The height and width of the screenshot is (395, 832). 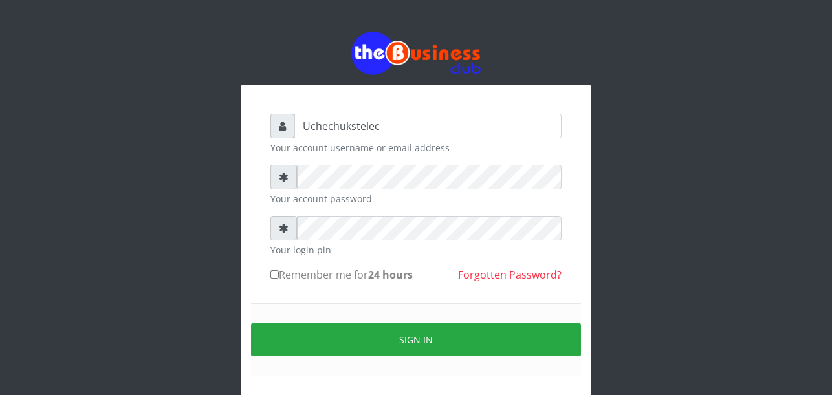 What do you see at coordinates (416, 148) in the screenshot?
I see `small: Your account username or email address` at bounding box center [416, 148].